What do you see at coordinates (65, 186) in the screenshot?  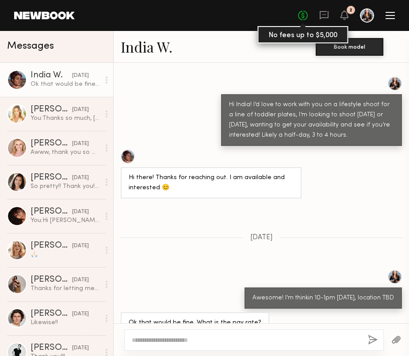 I see `div: So pretty!! Thank you! 😊` at bounding box center [65, 186].